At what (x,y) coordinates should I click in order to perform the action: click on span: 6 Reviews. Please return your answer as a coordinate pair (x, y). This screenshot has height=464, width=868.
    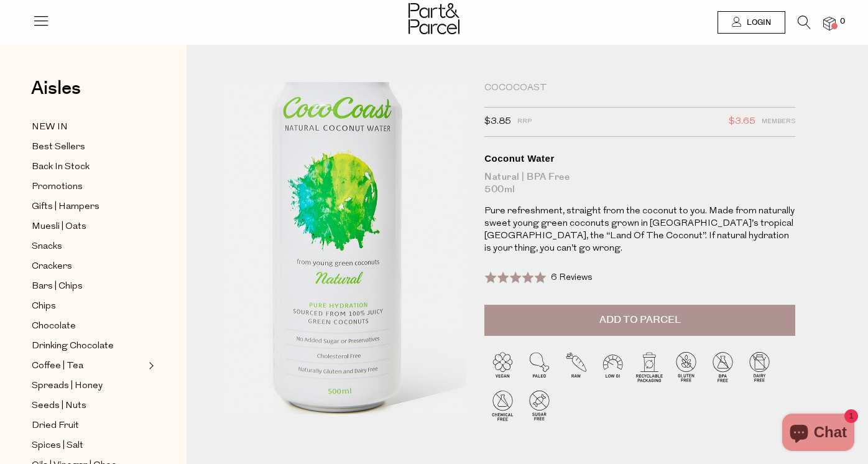
    Looking at the image, I should click on (571, 277).